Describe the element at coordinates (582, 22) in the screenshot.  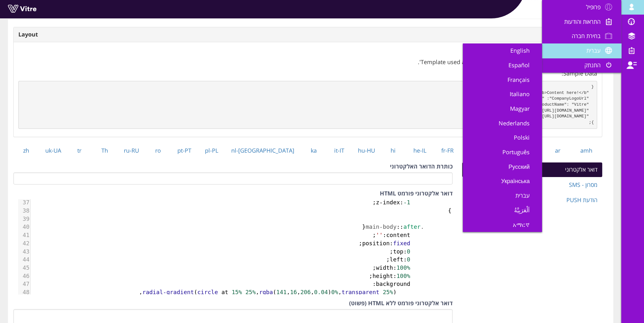
I see `a: התראות והודעות` at that location.